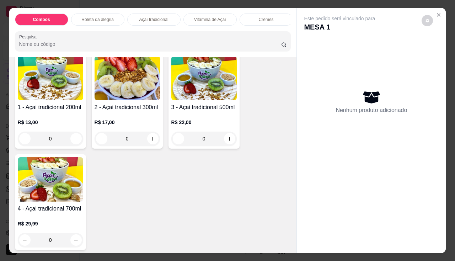  What do you see at coordinates (340, 27) in the screenshot?
I see `p: MESA 1` at bounding box center [340, 27].